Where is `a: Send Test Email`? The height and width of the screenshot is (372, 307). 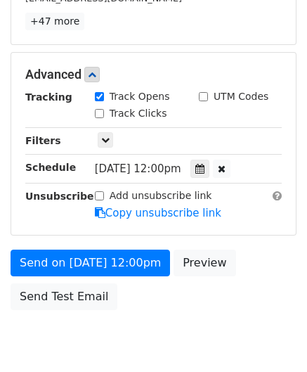 a: Send Test Email is located at coordinates (64, 297).